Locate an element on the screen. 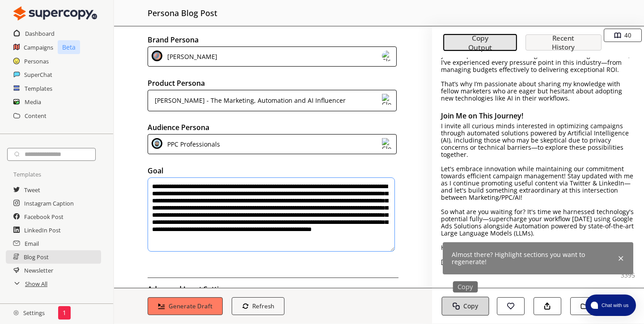  h2: Media is located at coordinates (32, 102).